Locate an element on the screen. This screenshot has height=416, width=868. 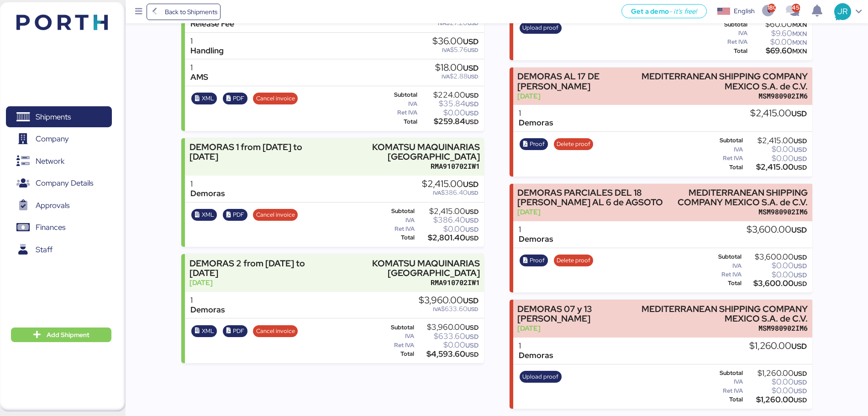
span: Company Details is located at coordinates (64, 183).